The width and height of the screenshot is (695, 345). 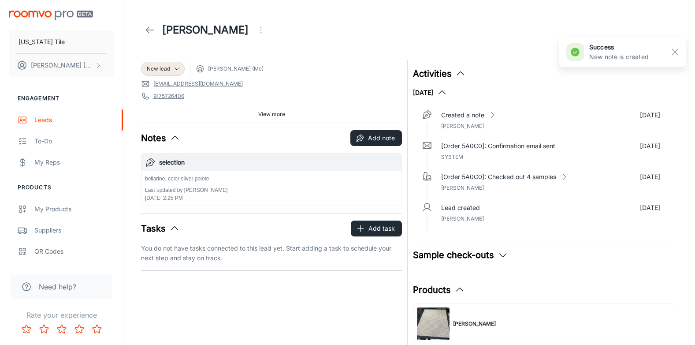 I want to click on div: To-do, so click(x=74, y=141).